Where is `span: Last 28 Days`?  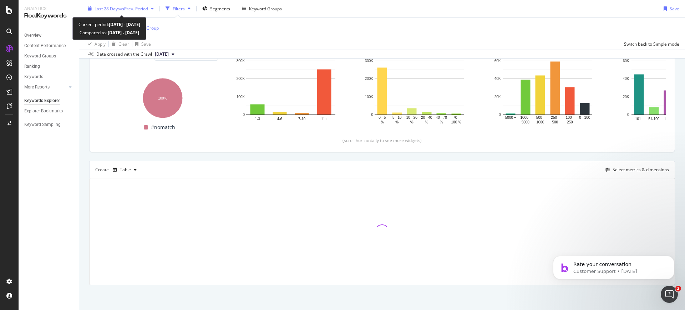
span: Last 28 Days is located at coordinates (107, 8).